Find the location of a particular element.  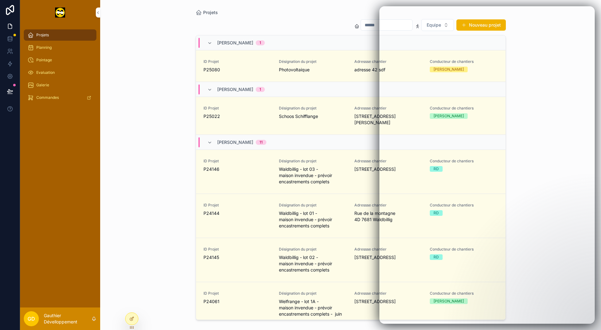

div: 11 is located at coordinates (261, 143).